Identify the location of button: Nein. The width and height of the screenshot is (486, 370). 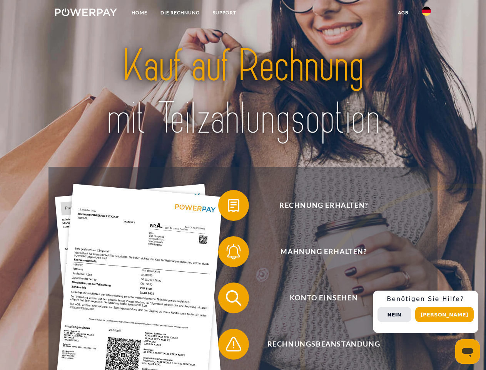
(395, 314).